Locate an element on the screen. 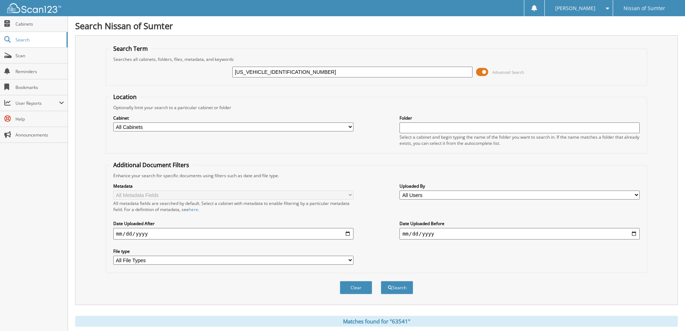 The width and height of the screenshot is (685, 331). span: User Reports is located at coordinates (37, 103).